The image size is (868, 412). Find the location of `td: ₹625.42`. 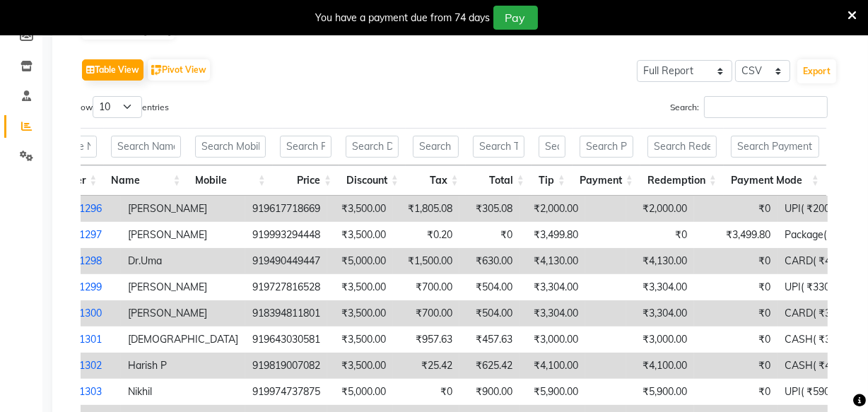

td: ₹625.42 is located at coordinates (489, 365).